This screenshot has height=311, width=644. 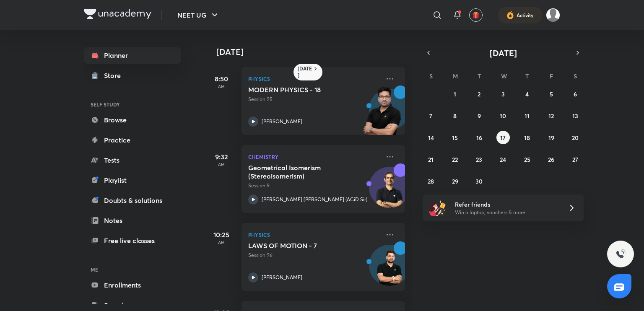 What do you see at coordinates (552, 76) in the screenshot?
I see `abbr: Friday` at bounding box center [552, 76].